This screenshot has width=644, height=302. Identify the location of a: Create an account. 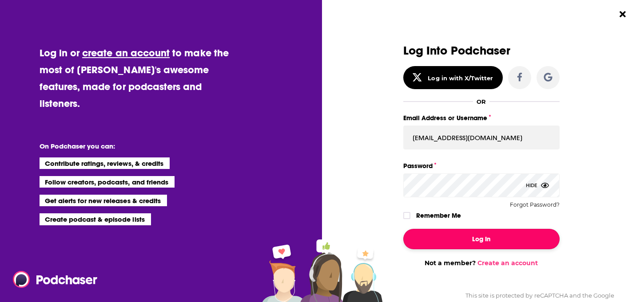
(508, 263).